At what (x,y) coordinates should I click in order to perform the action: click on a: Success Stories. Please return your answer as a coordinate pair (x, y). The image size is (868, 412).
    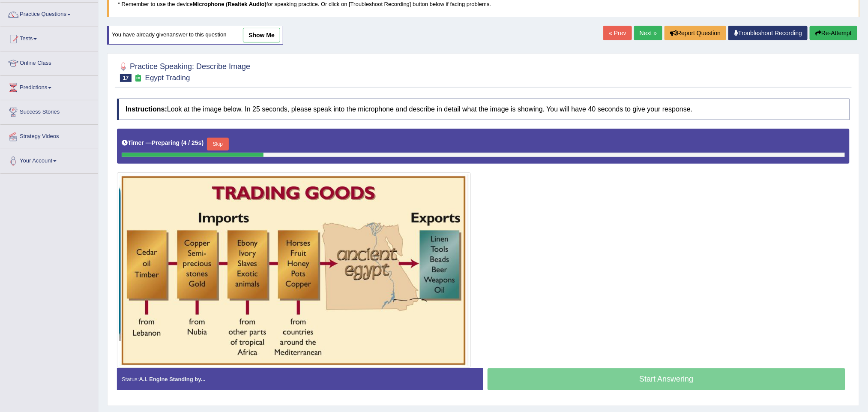
    Looking at the image, I should click on (50, 111).